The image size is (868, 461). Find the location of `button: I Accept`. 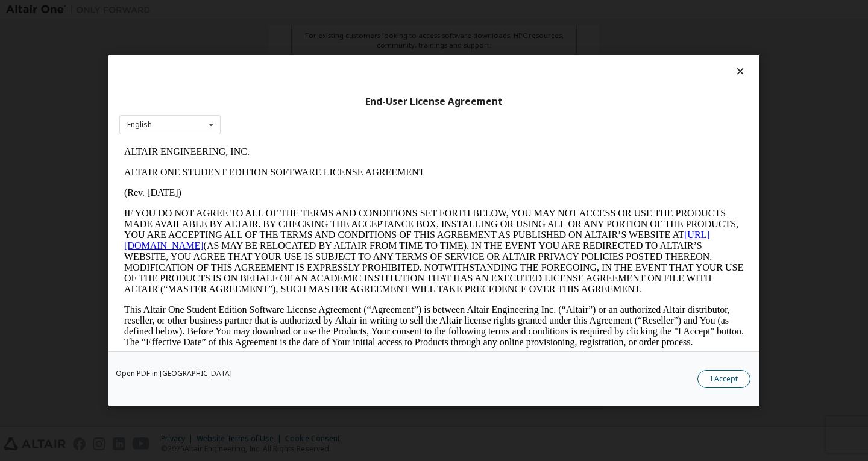

button: I Accept is located at coordinates (724, 379).